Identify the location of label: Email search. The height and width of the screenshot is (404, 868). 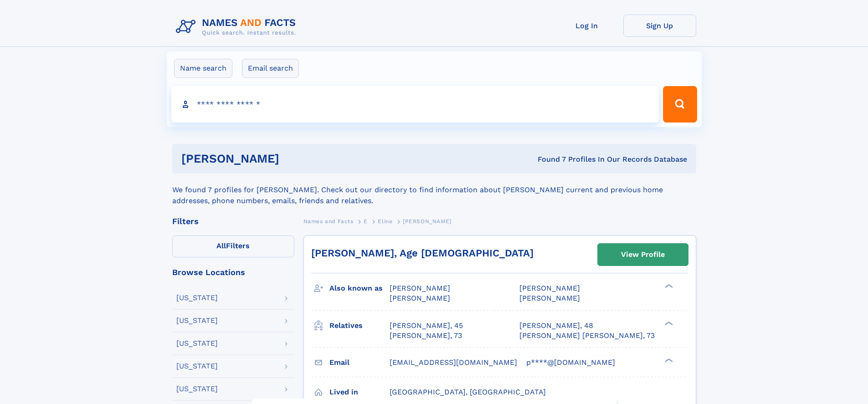
(270, 68).